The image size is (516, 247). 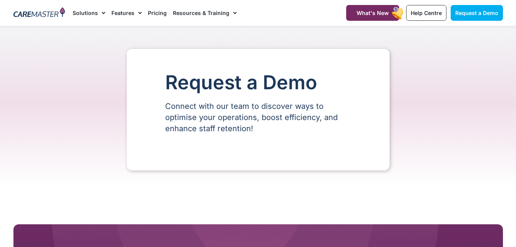 I want to click on span: Request a Demo, so click(x=477, y=13).